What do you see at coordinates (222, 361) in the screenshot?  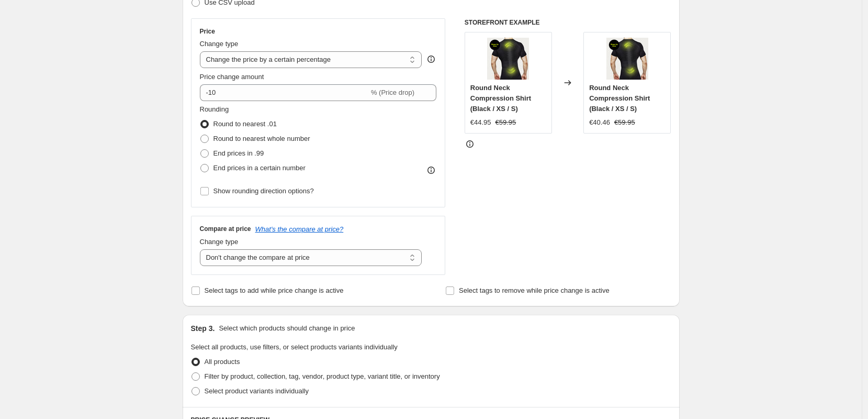 I see `span: All products` at bounding box center [222, 361].